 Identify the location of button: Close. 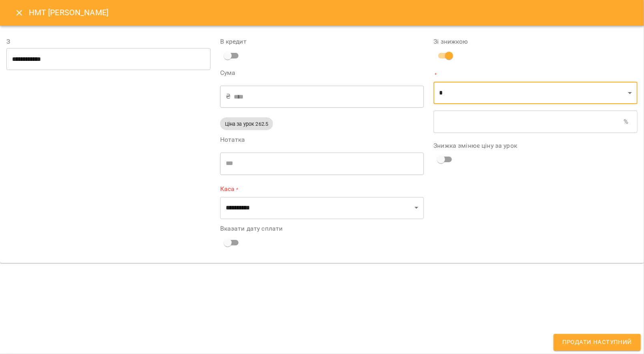
(19, 13).